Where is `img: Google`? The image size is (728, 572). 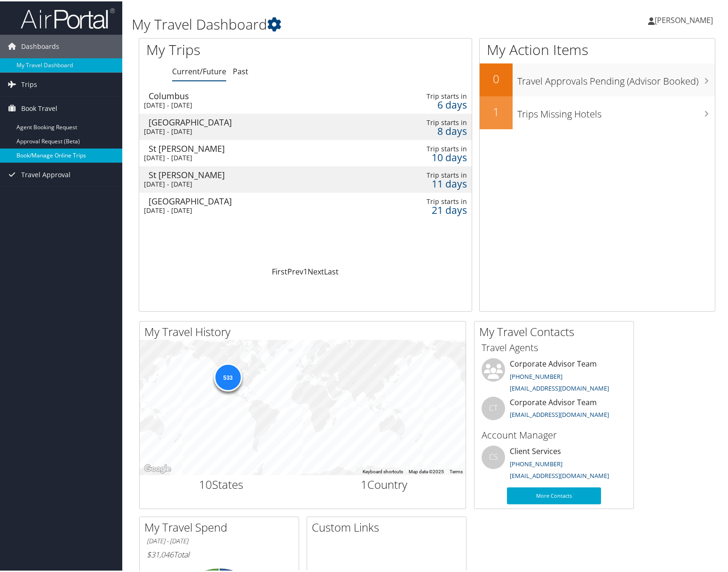
img: Google is located at coordinates (158, 468).